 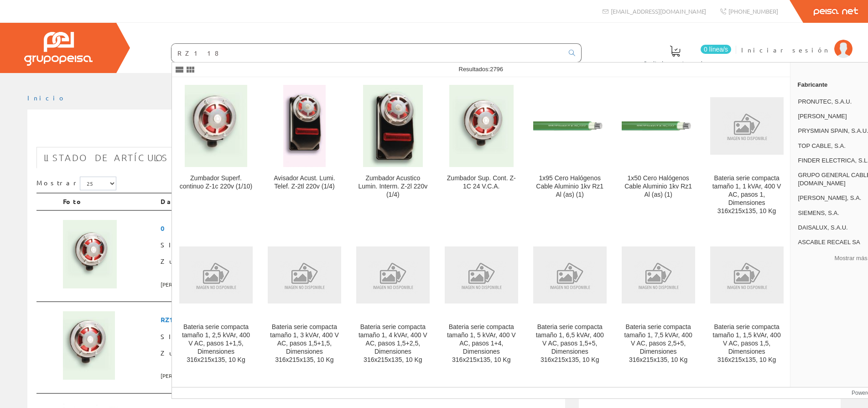 What do you see at coordinates (356, 245) in the screenshot?
I see `span: SIRE2345` at bounding box center [356, 245].